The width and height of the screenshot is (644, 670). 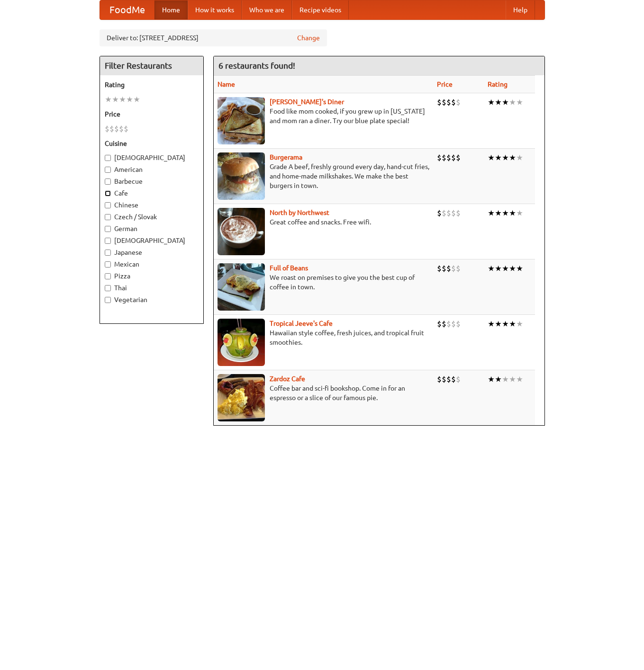 I want to click on a: Price, so click(x=445, y=84).